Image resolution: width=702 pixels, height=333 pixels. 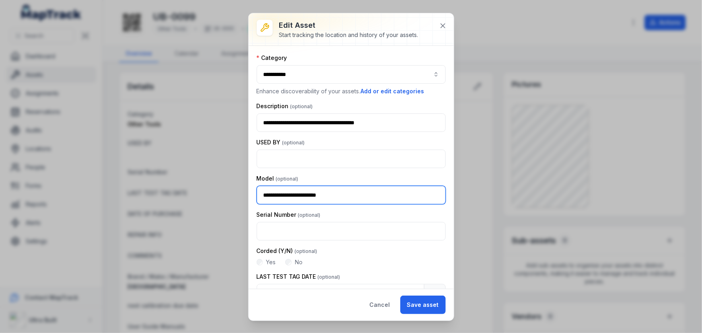 I want to click on button: Add or edit categories, so click(x=393, y=91).